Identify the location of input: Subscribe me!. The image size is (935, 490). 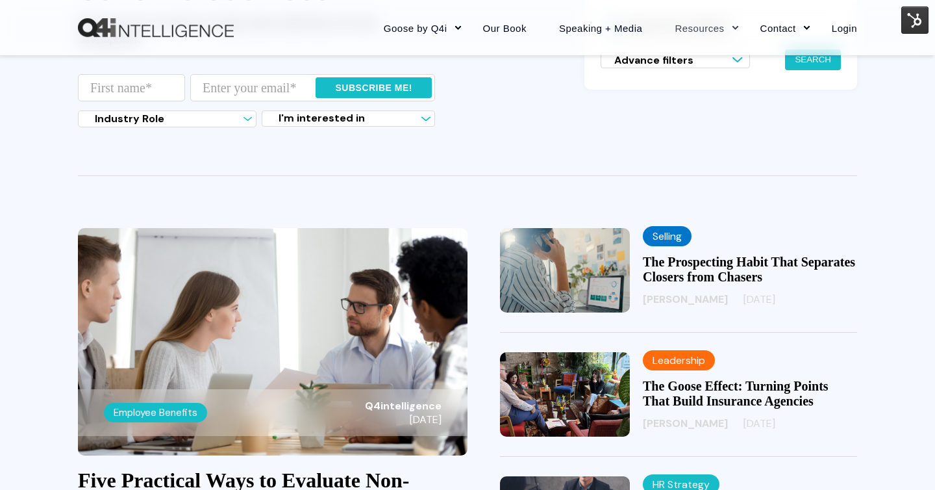
(373, 88).